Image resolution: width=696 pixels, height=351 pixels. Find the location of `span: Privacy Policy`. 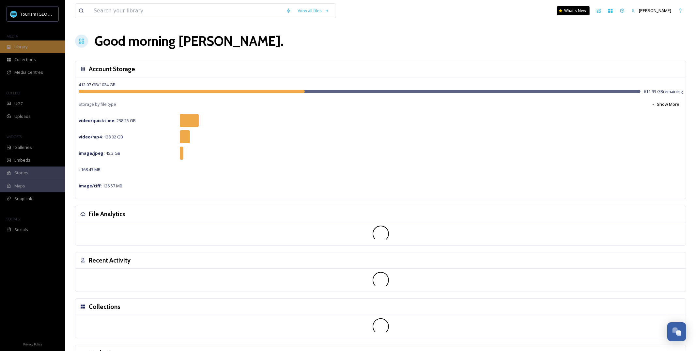

span: Privacy Policy is located at coordinates (33, 344).